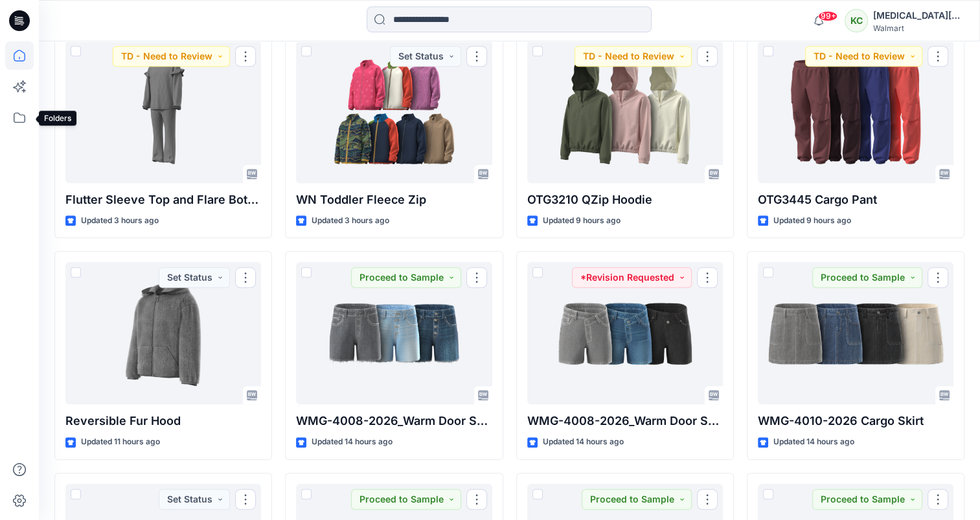 The height and width of the screenshot is (520, 980). Describe the element at coordinates (394, 200) in the screenshot. I see `p: WN Toddler Fleece Zip` at that location.